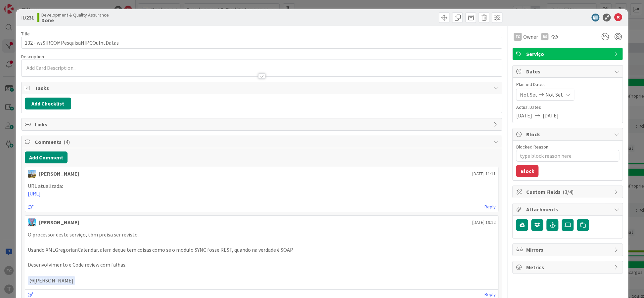 This screenshot has width=644, height=298. I want to click on p: Usando XMLGregorianCalendar, alem deque tem coisas como se o modulo SYNC fosse REST, quando na ve..., so click(262, 250).